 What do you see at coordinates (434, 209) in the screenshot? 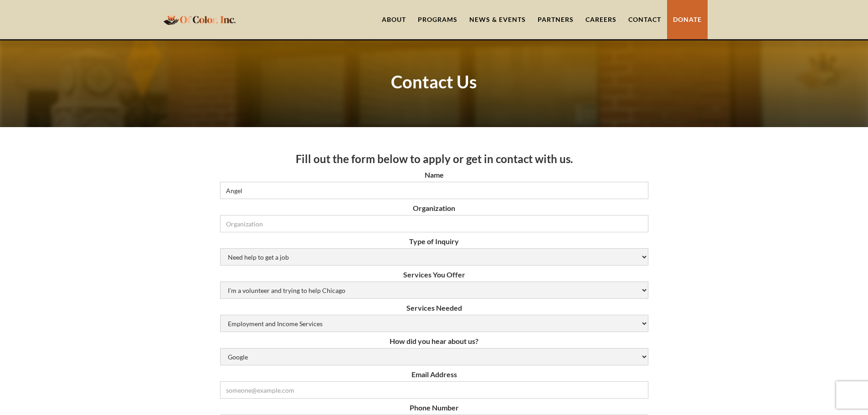
I see `label: Organization` at bounding box center [434, 209].